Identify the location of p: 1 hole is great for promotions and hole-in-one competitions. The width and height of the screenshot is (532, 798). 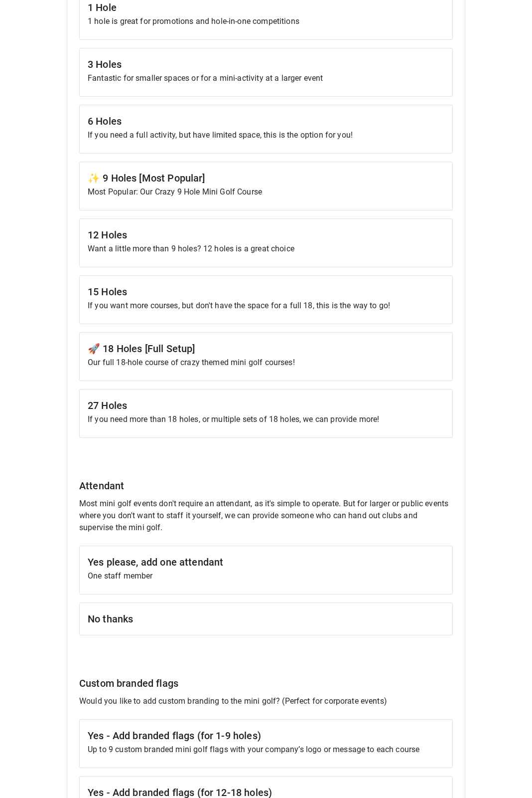
(266, 21).